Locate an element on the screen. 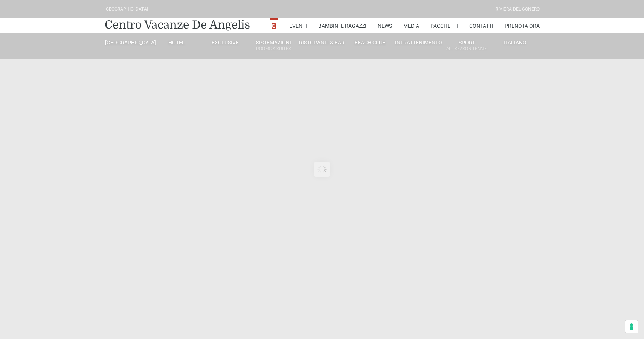 This screenshot has width=644, height=339. a: Intrattenimento is located at coordinates (419, 43).